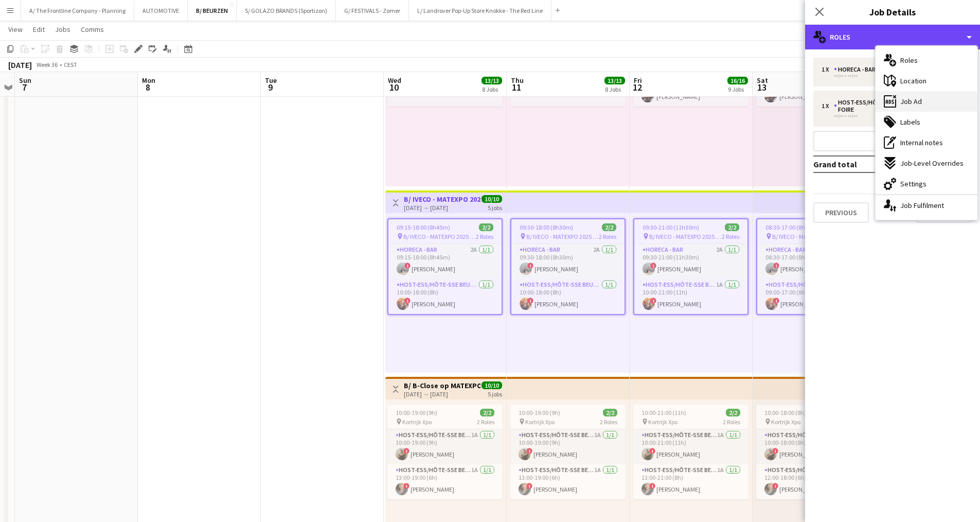 The image size is (980, 522). I want to click on app-job-card: 10:00-18:00 (8h)2/2 Kortrijk Xpo2 RolesHost-ess/Hôte-sse Beurs - Foire1A1/110:00-18:00 (8h)![PERS..., so click(813, 452).